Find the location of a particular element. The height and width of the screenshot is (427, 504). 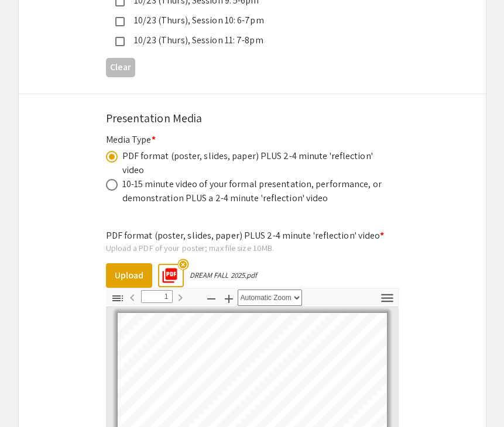

button: Clear is located at coordinates (120, 67).